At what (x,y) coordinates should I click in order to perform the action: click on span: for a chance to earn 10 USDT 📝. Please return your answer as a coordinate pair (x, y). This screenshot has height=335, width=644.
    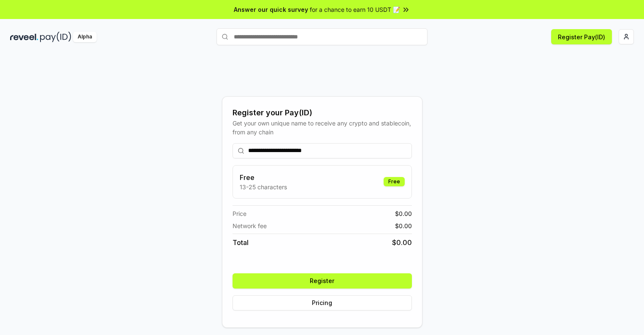
    Looking at the image, I should click on (355, 9).